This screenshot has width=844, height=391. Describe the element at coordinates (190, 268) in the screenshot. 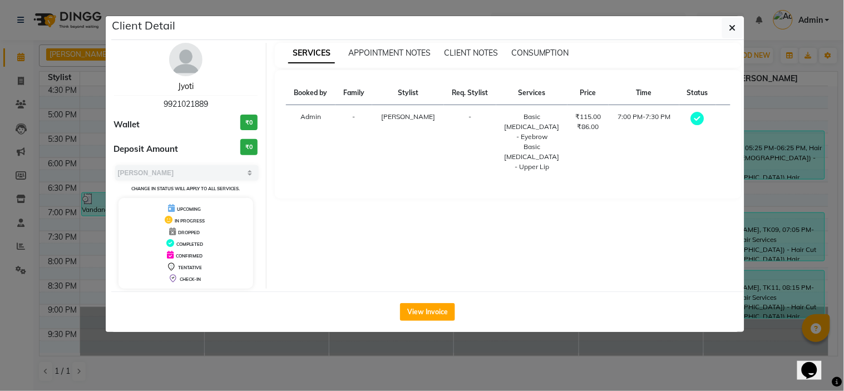

I see `span: TENTATIVE` at that location.